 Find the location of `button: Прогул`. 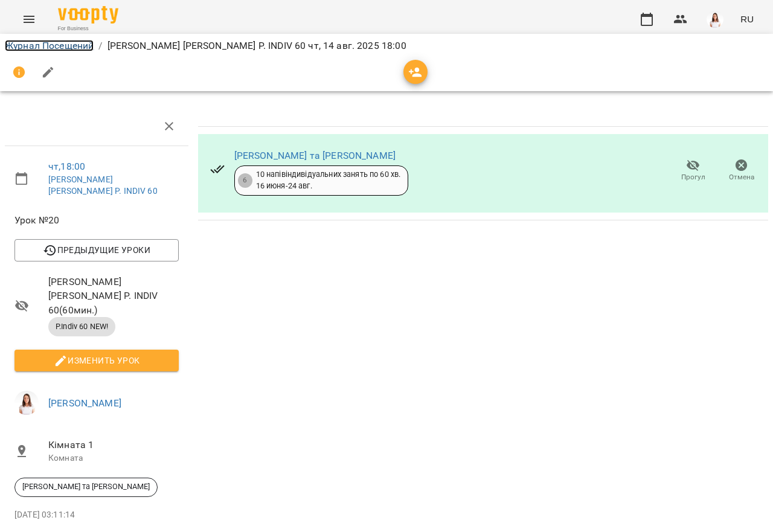

button: Прогул is located at coordinates (693, 171).